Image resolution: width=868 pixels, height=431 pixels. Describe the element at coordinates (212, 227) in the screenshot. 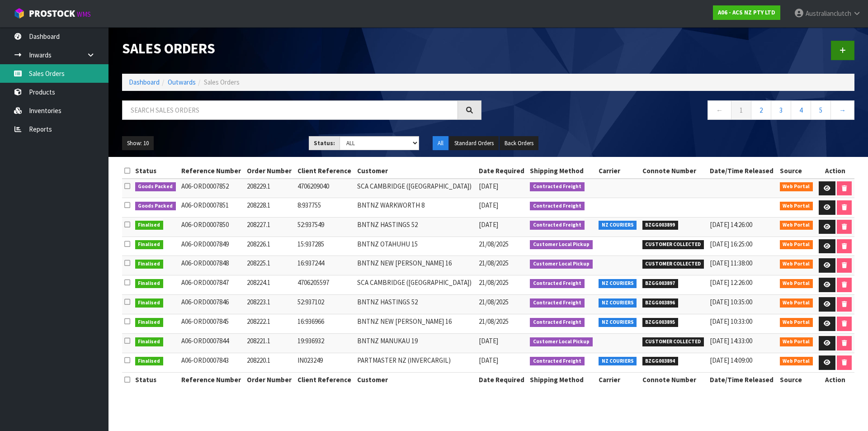

I see `td: A06-ORD0007850` at that location.